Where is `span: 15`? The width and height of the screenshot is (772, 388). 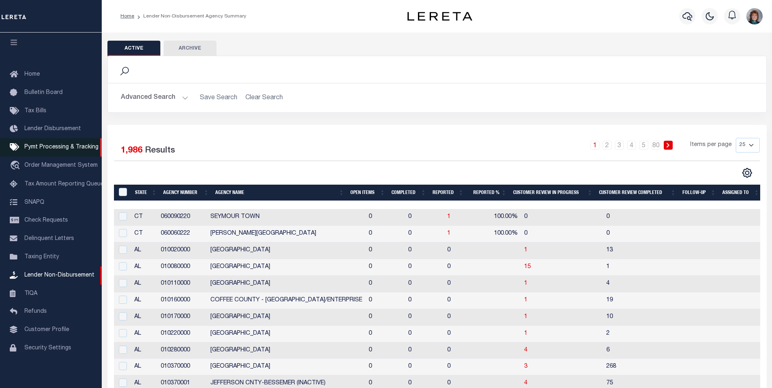
span: 15 is located at coordinates (528, 267).